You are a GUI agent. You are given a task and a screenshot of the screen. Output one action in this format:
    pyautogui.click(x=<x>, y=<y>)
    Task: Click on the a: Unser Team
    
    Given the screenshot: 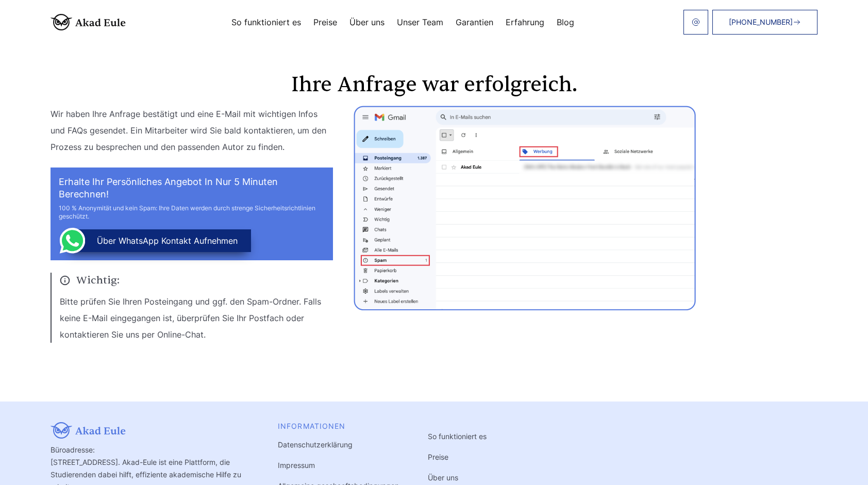 What is the action you would take?
    pyautogui.click(x=420, y=23)
    